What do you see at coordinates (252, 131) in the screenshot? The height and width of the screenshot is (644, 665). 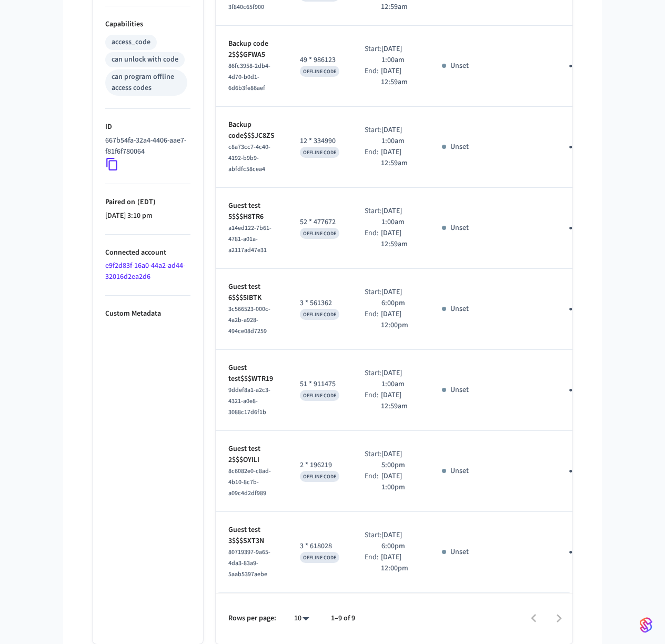 I see `p: Backup code$$$JC8ZS` at bounding box center [252, 131].